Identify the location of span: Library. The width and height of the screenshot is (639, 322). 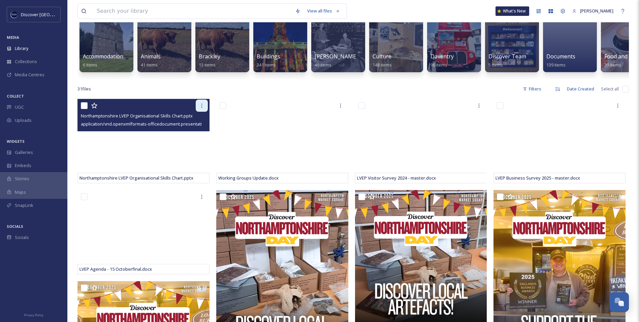
(22, 48).